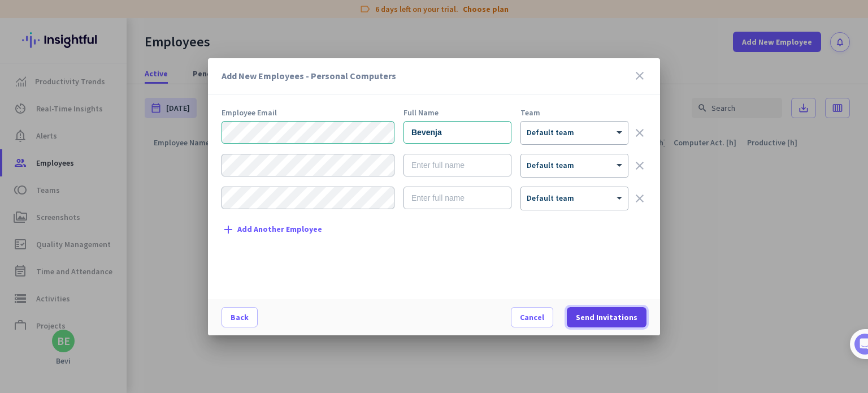 Image resolution: width=868 pixels, height=393 pixels. What do you see at coordinates (427, 76) in the screenshot?
I see `h3: Add New Employees - Personal Computers` at bounding box center [427, 76].